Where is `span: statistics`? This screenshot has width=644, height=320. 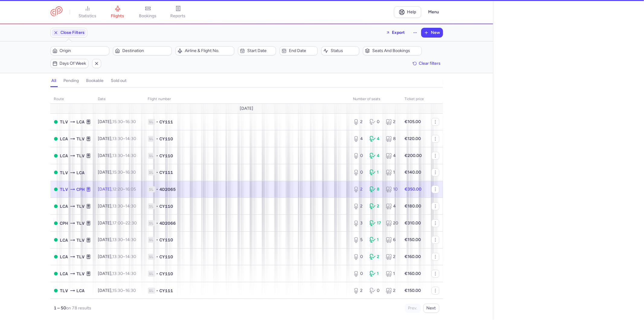 span: statistics is located at coordinates (87, 16).